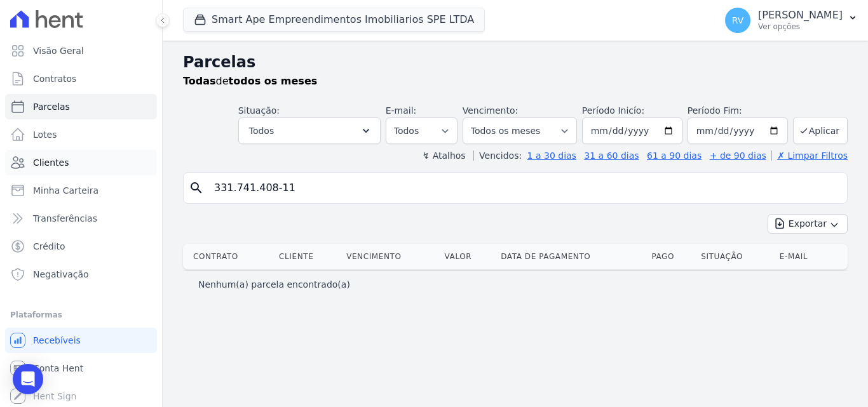 Image resolution: width=868 pixels, height=407 pixels. What do you see at coordinates (274, 285) in the screenshot?
I see `p: Nenhum(a) parcela encontrado(a)` at bounding box center [274, 285].